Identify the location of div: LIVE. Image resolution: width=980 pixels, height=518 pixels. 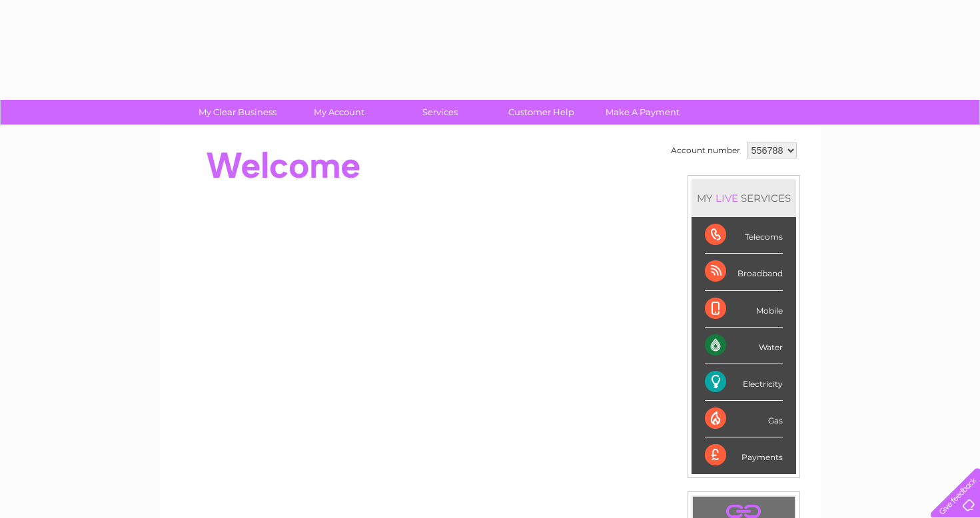
(727, 197).